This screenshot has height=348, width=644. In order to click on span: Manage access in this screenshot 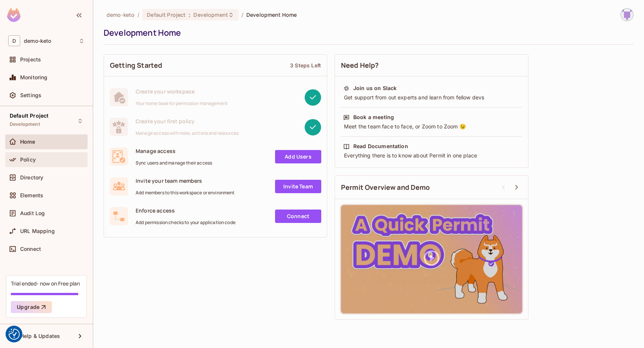, I will do `click(174, 151)`.